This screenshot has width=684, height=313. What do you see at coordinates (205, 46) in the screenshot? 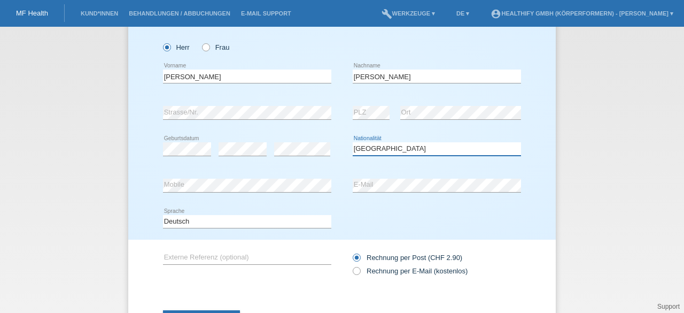
I see `input: Frau` at bounding box center [205, 46].